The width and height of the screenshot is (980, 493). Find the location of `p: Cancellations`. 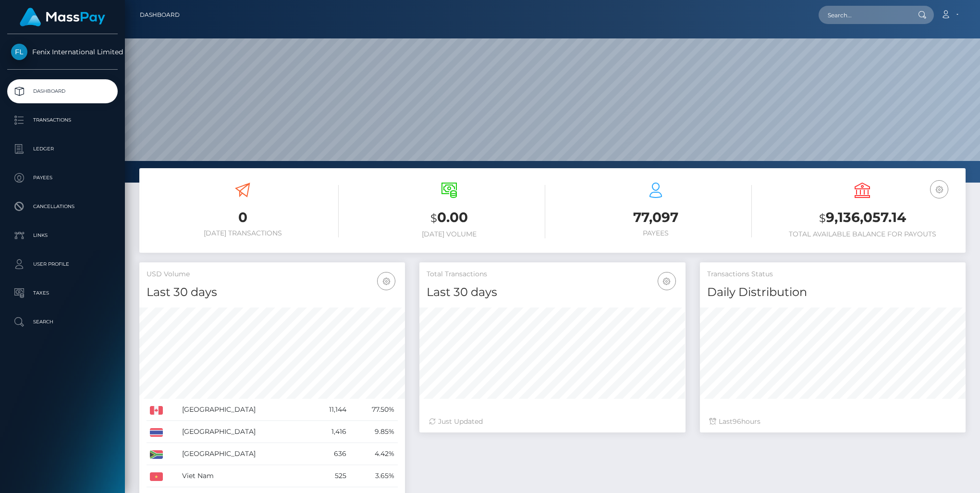

p: Cancellations is located at coordinates (62, 206).